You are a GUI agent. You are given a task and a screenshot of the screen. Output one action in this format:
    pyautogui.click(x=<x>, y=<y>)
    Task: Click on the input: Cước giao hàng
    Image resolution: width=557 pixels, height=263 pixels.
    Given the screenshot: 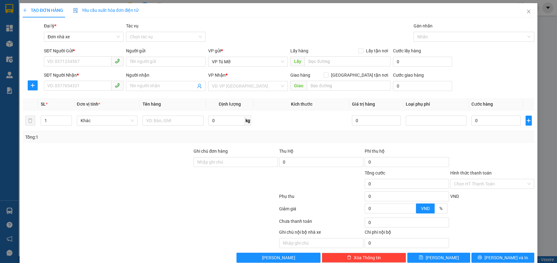 What is the action you would take?
    pyautogui.click(x=422, y=86)
    